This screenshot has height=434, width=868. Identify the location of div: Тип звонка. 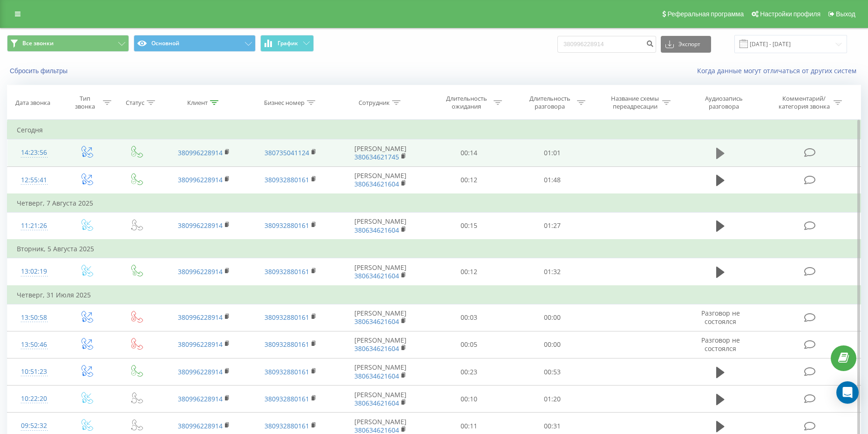
(85, 102).